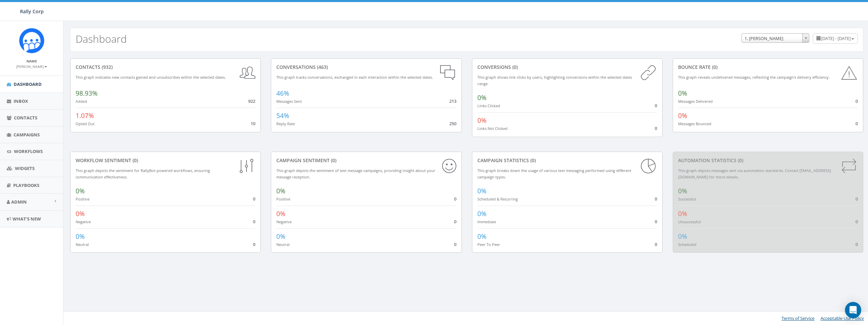 The width and height of the screenshot is (868, 325). Describe the element at coordinates (489, 106) in the screenshot. I see `small: Links Clicked` at that location.